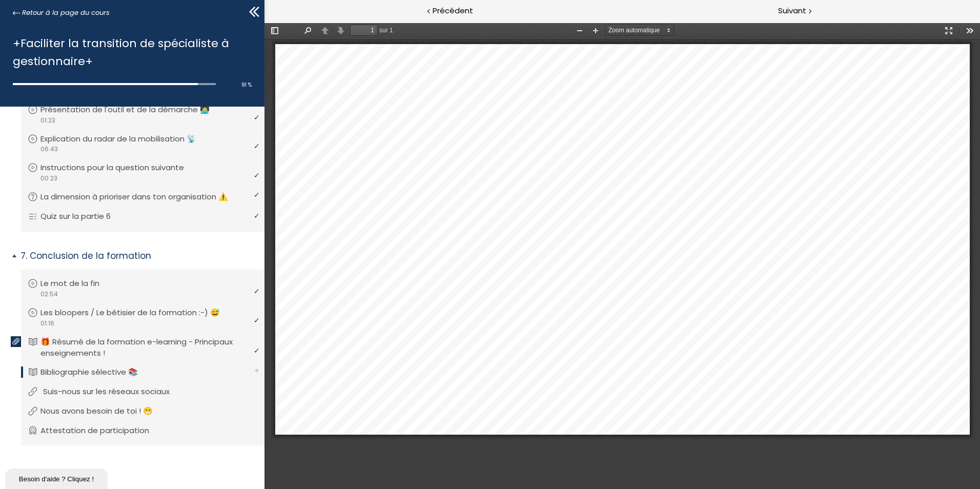 This screenshot has height=489, width=980. I want to click on span: 7., so click(24, 255).